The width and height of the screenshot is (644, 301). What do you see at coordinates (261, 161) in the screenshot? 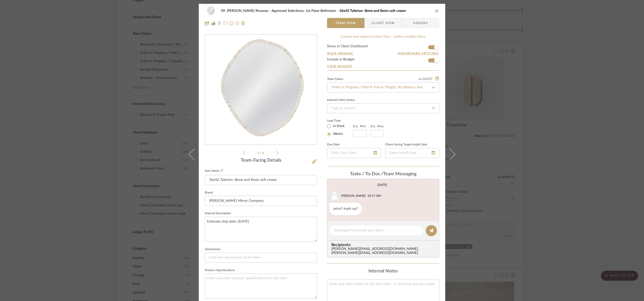
I see `div: Team-Facing Details` at bounding box center [261, 161].